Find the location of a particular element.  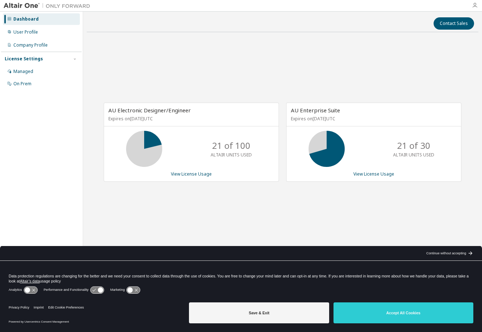

div: On Prem is located at coordinates (22, 84).